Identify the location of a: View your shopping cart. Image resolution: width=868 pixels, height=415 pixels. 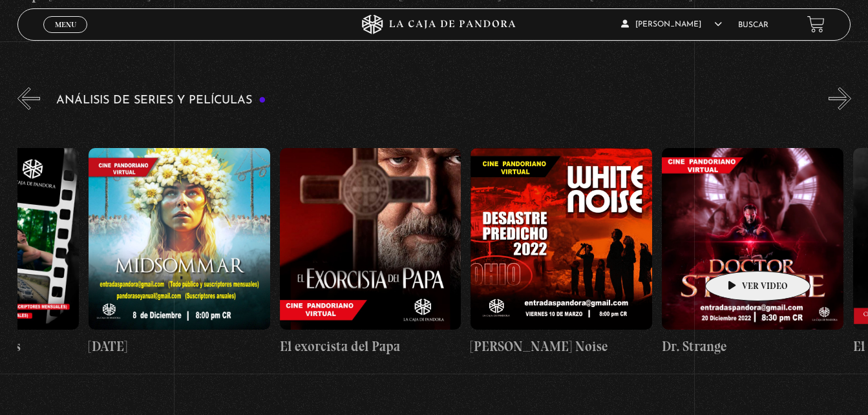
(815, 24).